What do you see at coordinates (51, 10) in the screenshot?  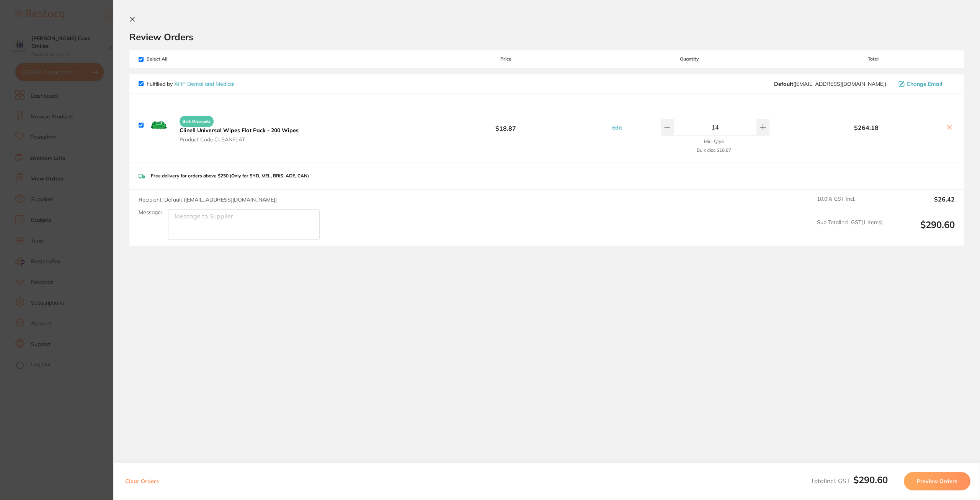 I see `h1: Operator` at bounding box center [51, 10].